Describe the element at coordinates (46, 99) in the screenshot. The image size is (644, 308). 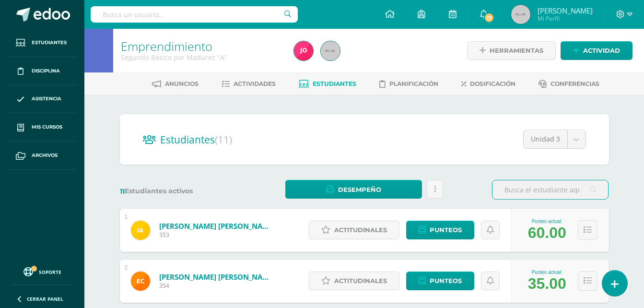
I see `span: Asistencia` at that location.